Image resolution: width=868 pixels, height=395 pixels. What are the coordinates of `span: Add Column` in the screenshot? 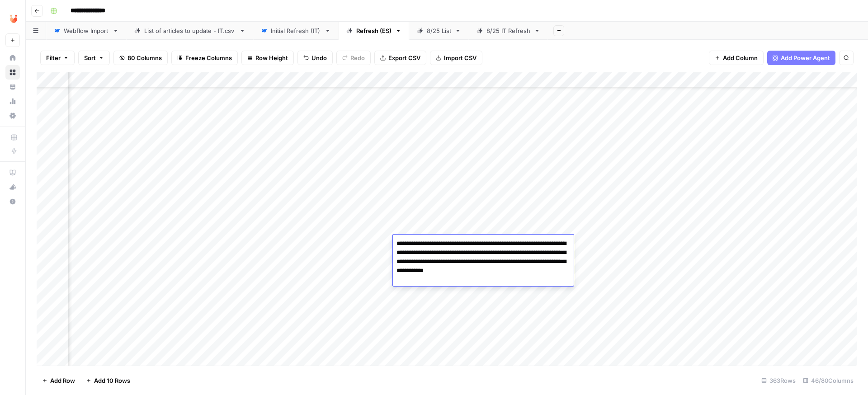 It's located at (740, 58).